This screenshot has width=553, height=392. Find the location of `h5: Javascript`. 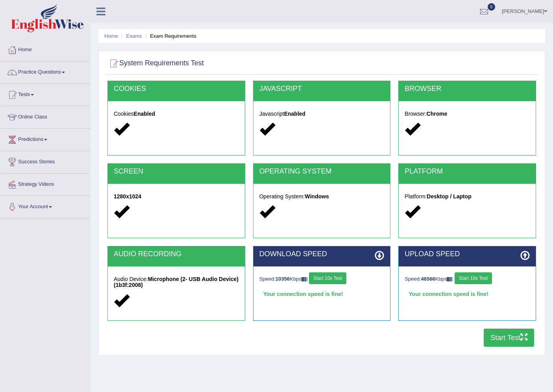

h5: Javascript is located at coordinates (322, 114).